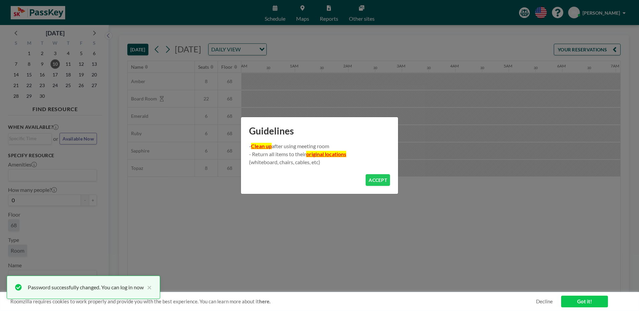 This screenshot has width=639, height=311. What do you see at coordinates (261, 146) in the screenshot?
I see `u: Clean up` at bounding box center [261, 146].